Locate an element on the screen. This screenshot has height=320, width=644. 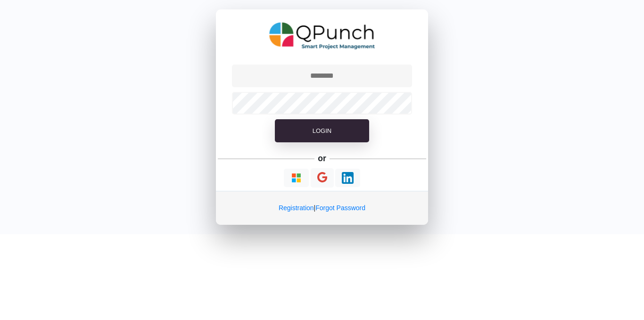
a: Forgot Password is located at coordinates (340, 208).